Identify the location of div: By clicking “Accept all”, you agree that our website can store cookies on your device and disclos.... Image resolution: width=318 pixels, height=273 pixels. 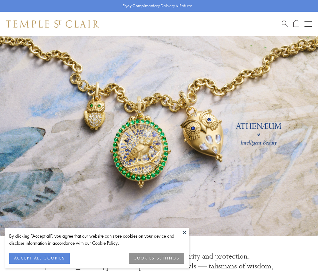
(97, 240).